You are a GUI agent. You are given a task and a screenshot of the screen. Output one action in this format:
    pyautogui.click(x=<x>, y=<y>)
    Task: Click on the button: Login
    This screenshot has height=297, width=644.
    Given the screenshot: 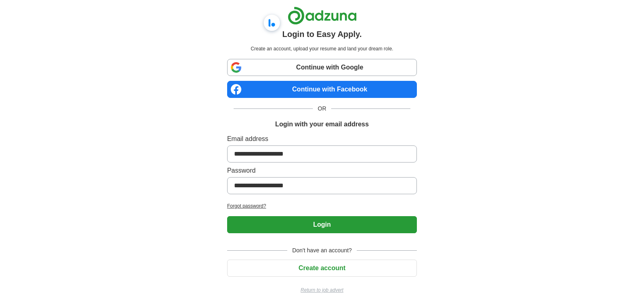 What is the action you would take?
    pyautogui.click(x=322, y=225)
    